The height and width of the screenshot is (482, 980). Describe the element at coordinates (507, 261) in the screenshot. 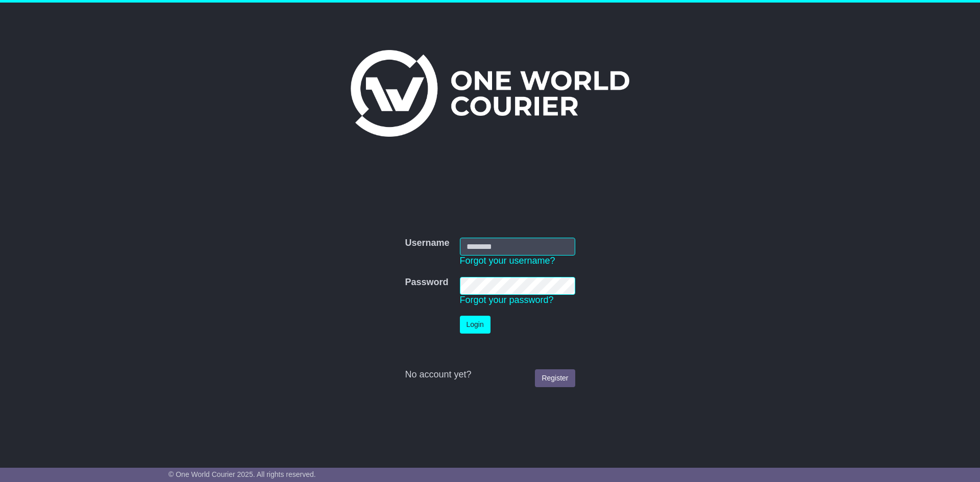

I see `a: Forgot your username?` at that location.